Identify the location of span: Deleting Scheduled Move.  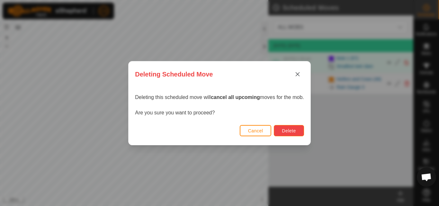
(174, 74).